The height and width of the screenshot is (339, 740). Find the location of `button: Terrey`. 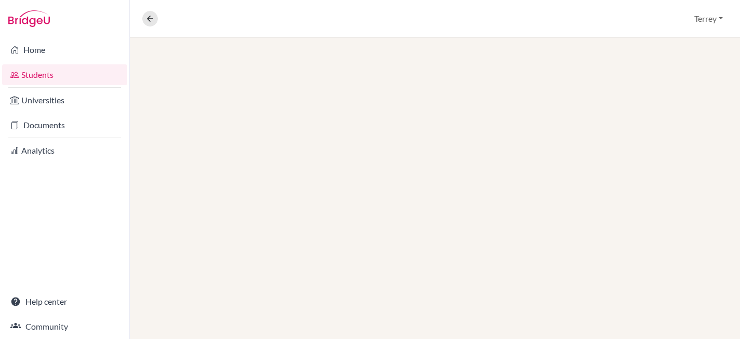

button: Terrey is located at coordinates (709, 19).